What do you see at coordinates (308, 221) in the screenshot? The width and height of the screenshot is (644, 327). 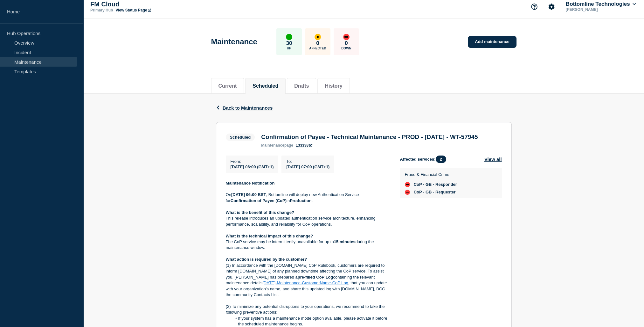 I see `p: This release introduces an updated authentication service architecture, enhancing performance, sc...` at bounding box center [308, 221].